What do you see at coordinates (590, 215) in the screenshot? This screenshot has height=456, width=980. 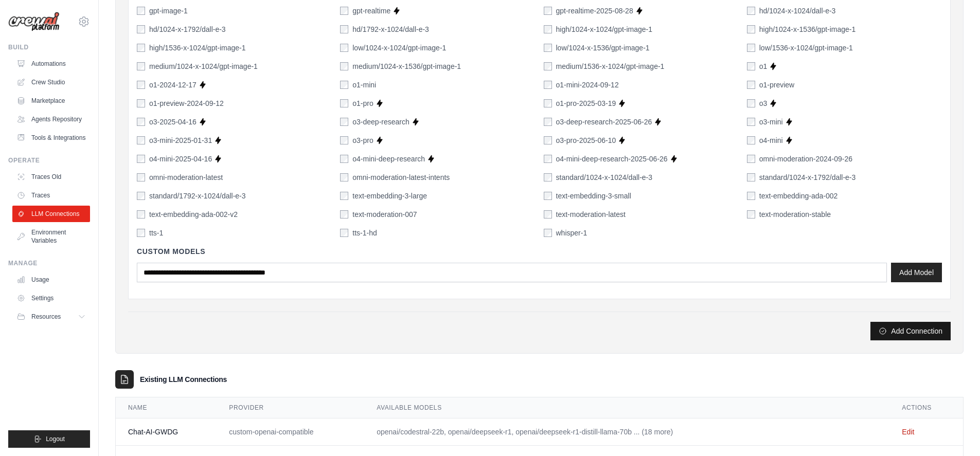 I see `label: text-moderation-latest` at bounding box center [590, 215].